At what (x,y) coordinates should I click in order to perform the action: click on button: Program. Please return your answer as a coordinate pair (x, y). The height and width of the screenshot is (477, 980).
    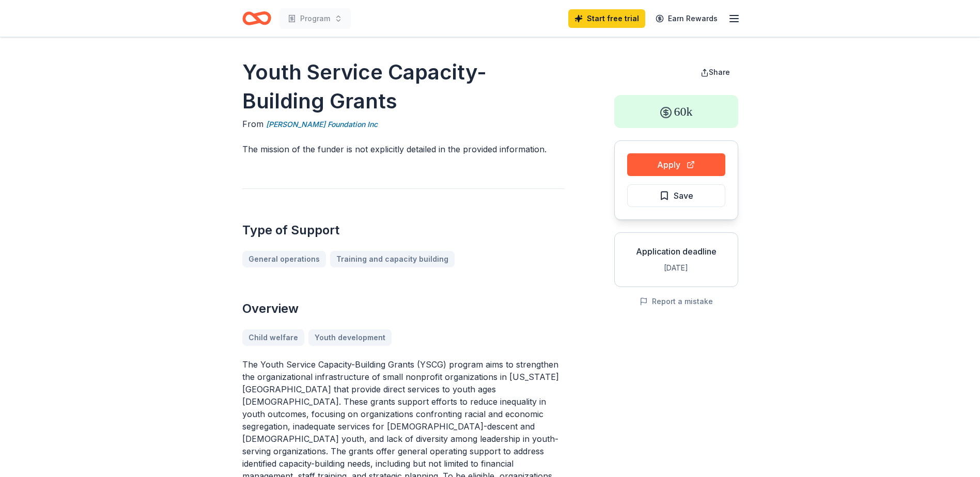
    Looking at the image, I should click on (315, 18).